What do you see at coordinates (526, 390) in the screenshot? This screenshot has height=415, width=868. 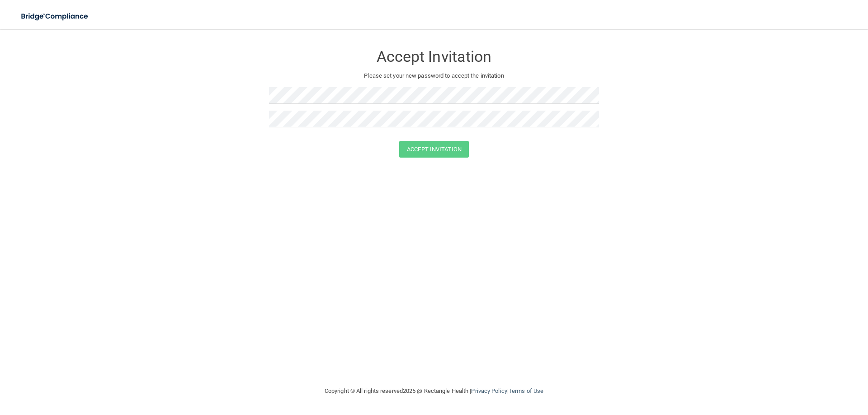 I see `a: Terms of Use` at bounding box center [526, 390].